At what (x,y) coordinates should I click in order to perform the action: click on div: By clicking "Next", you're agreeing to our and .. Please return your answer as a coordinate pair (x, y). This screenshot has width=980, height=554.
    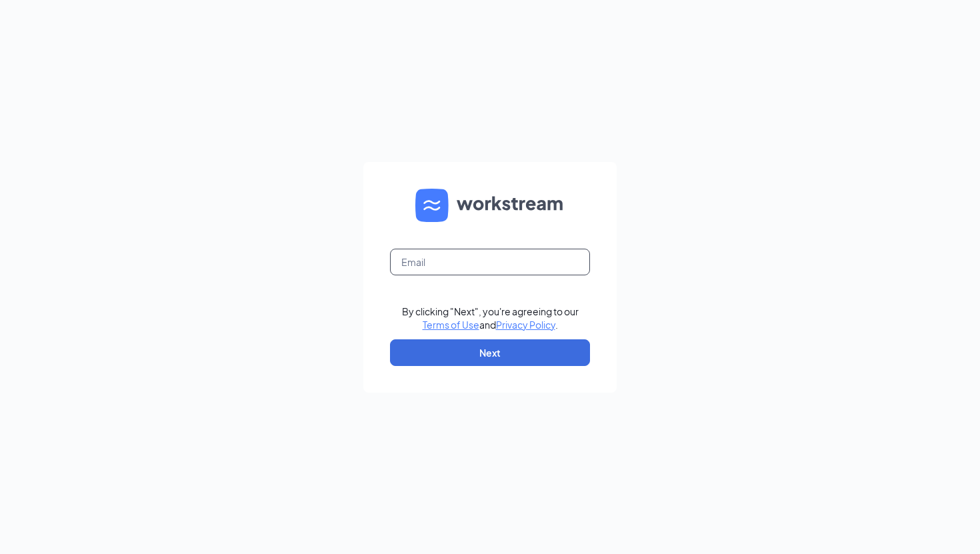
    Looking at the image, I should click on (490, 318).